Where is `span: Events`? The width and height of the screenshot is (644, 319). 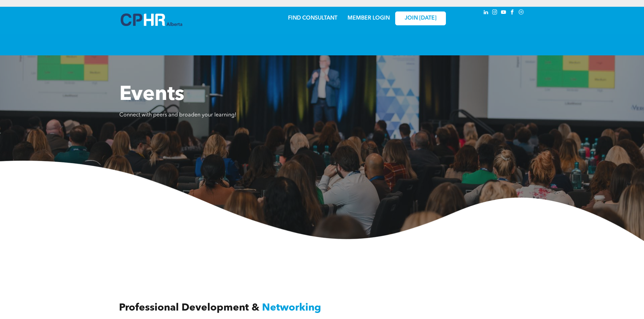 span: Events is located at coordinates (152, 95).